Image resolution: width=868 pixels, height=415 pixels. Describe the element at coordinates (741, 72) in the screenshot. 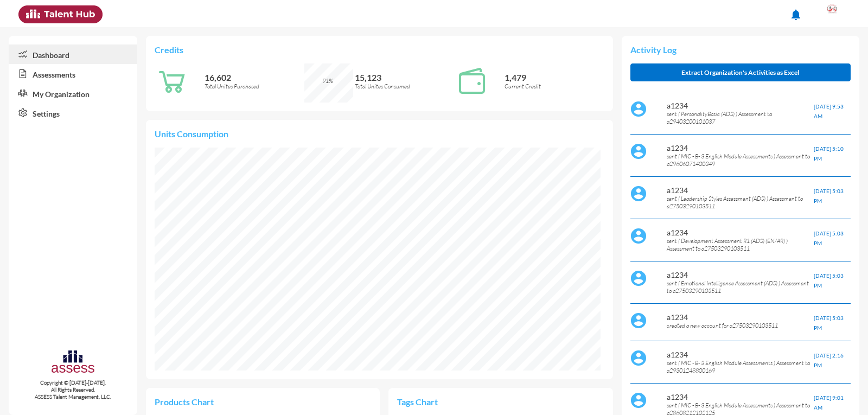

I see `button: Extract Organization's Activities as Excel` at that location.